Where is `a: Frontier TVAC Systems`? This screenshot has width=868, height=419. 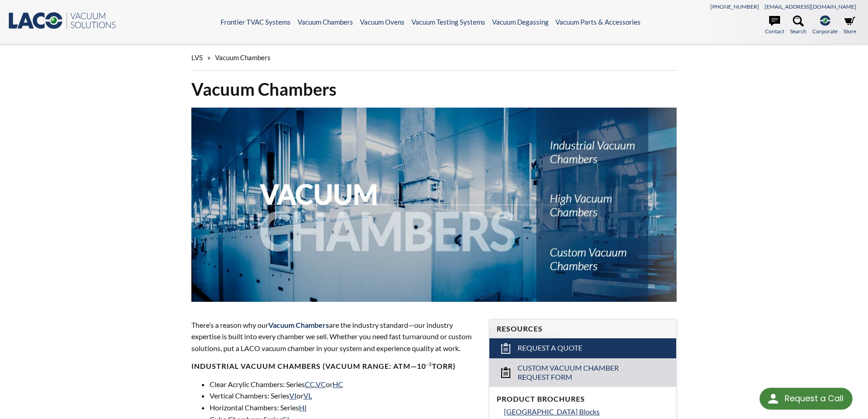 a: Frontier TVAC Systems is located at coordinates (255, 22).